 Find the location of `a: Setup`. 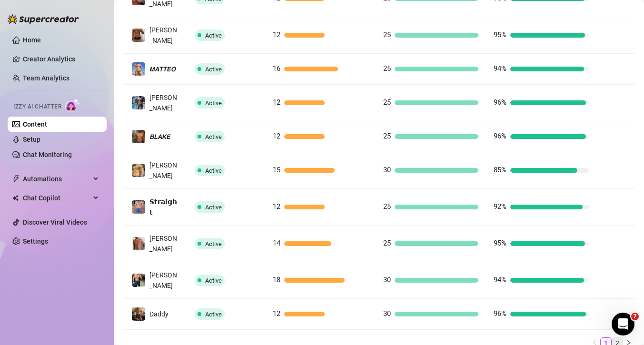

a: Setup is located at coordinates (31, 140).